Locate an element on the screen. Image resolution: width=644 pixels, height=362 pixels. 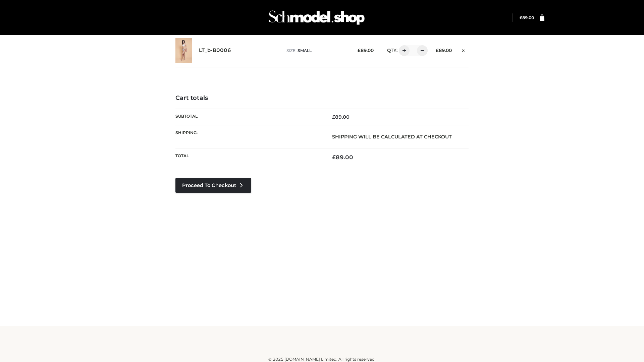
img: Schmodel Admin 964 is located at coordinates (317, 17).